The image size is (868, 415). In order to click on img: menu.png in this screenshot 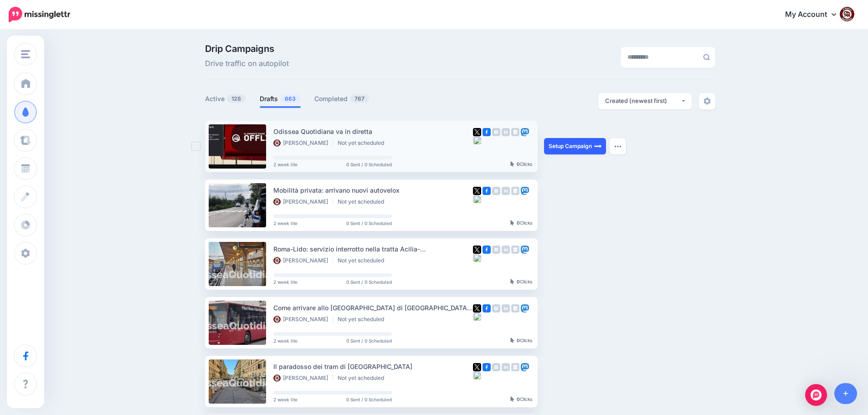, I will do `click(26, 54)`.